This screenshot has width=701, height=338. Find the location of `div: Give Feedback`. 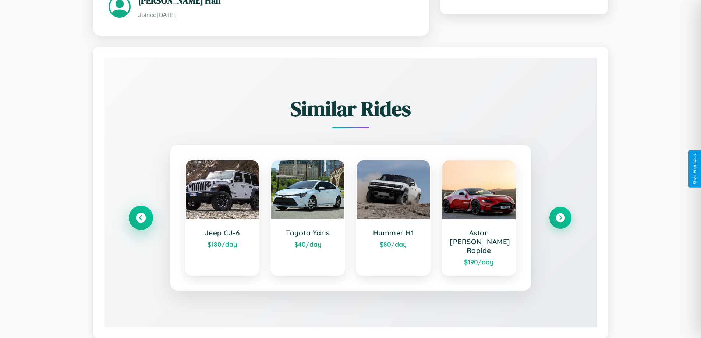

div: Give Feedback is located at coordinates (695, 169).